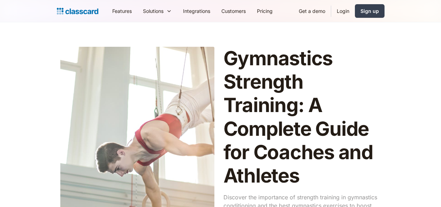 The height and width of the screenshot is (207, 441). I want to click on a: Customers, so click(233, 11).